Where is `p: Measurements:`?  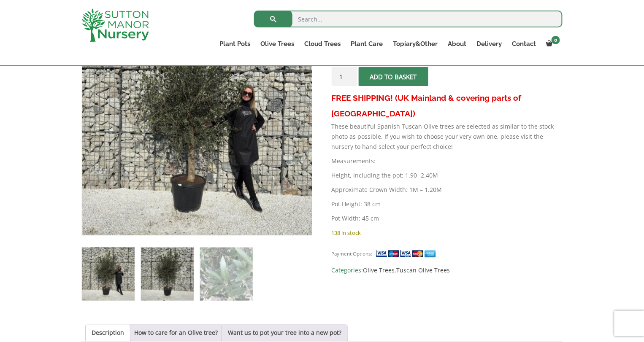
p: Measurements: is located at coordinates (447, 161).